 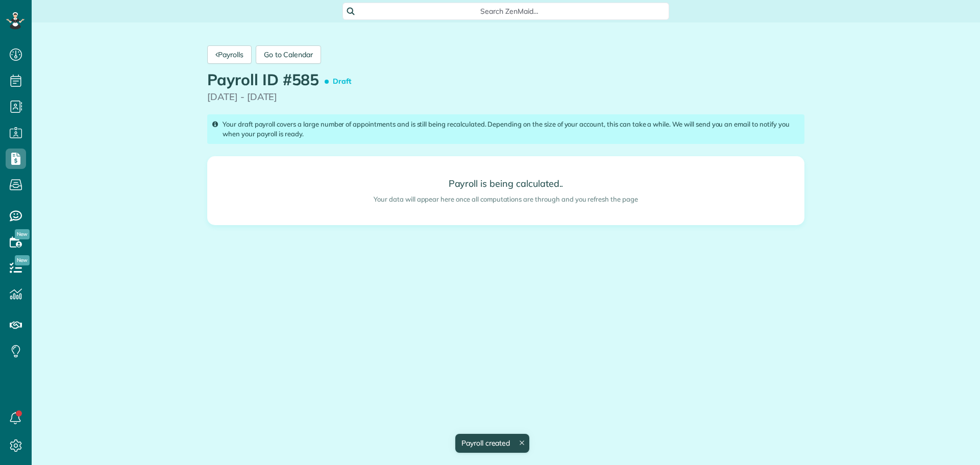 I want to click on a: Go to Calendar, so click(x=288, y=54).